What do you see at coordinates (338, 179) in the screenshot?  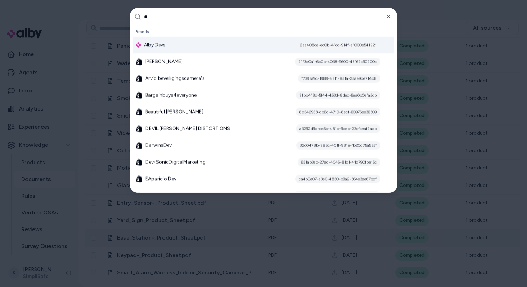 I see `div: ca4b0a07-a3e0-4850-b9a2-364e3aa67bdf` at bounding box center [338, 179].